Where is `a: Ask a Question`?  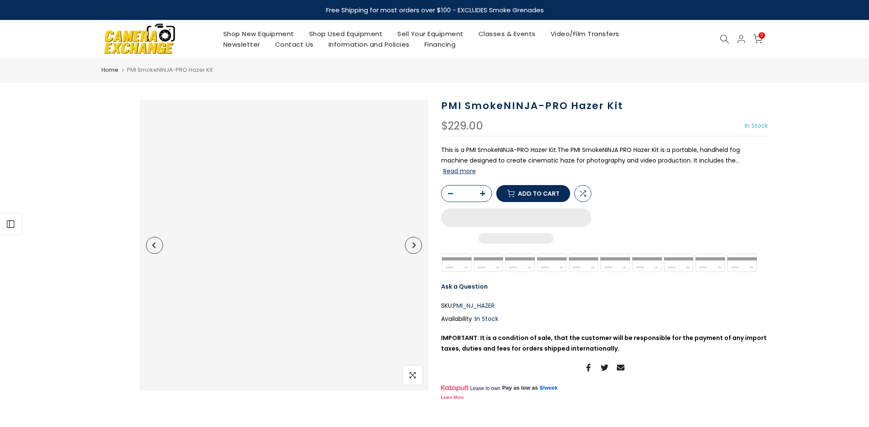 a: Ask a Question is located at coordinates (464, 287).